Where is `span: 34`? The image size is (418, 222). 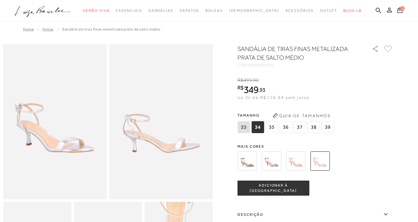 span: 34 is located at coordinates (258, 127).